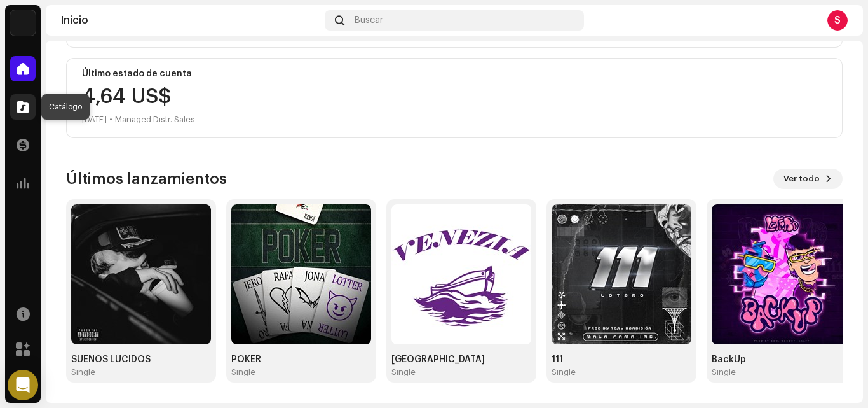 Image resolution: width=868 pixels, height=408 pixels. I want to click on span: Buscar, so click(369, 21).